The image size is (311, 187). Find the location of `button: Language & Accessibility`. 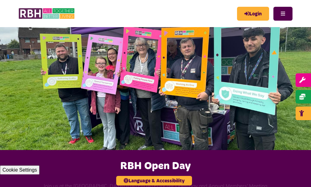

button: Language & Accessibility is located at coordinates (154, 181).